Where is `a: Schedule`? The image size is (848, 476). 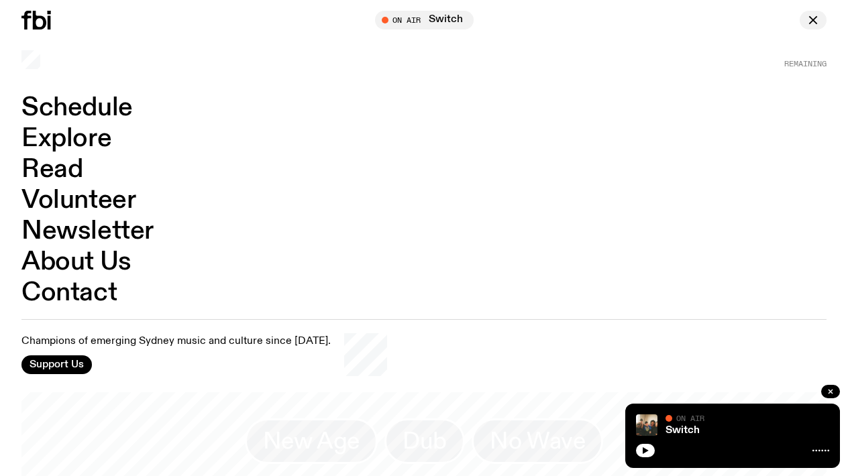 a: Schedule is located at coordinates (77, 108).